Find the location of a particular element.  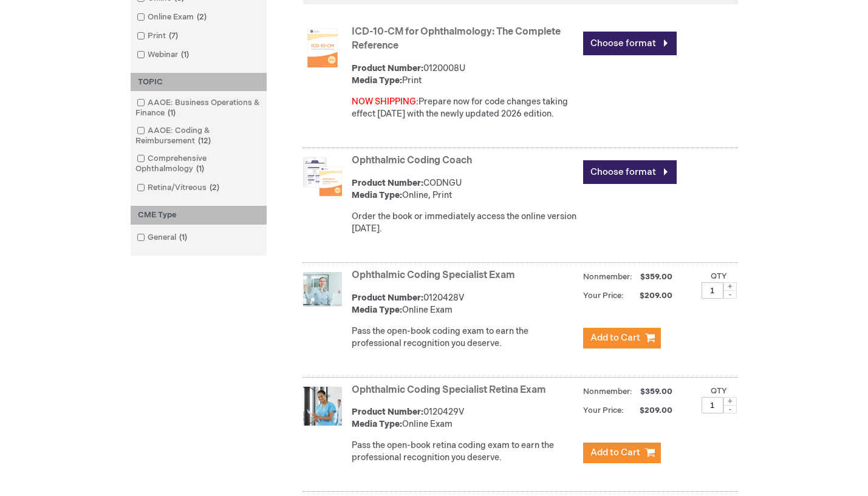

a: Retina/Vitreous2 is located at coordinates (178, 187).